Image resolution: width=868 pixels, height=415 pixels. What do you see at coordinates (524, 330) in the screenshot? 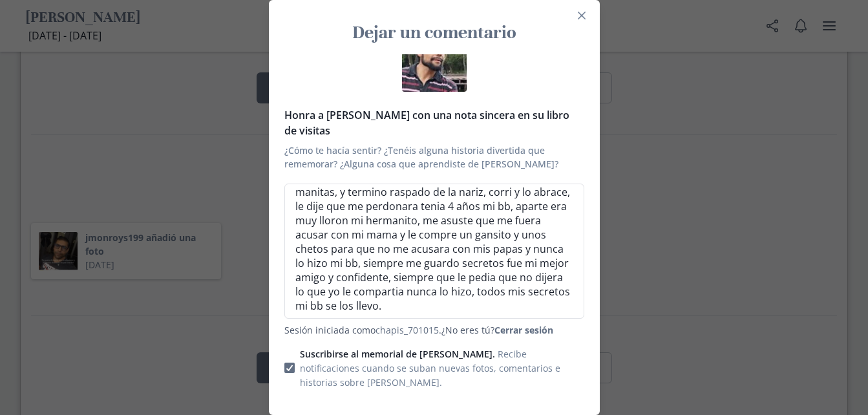
I see `button: Cerrar sesión` at bounding box center [524, 330].